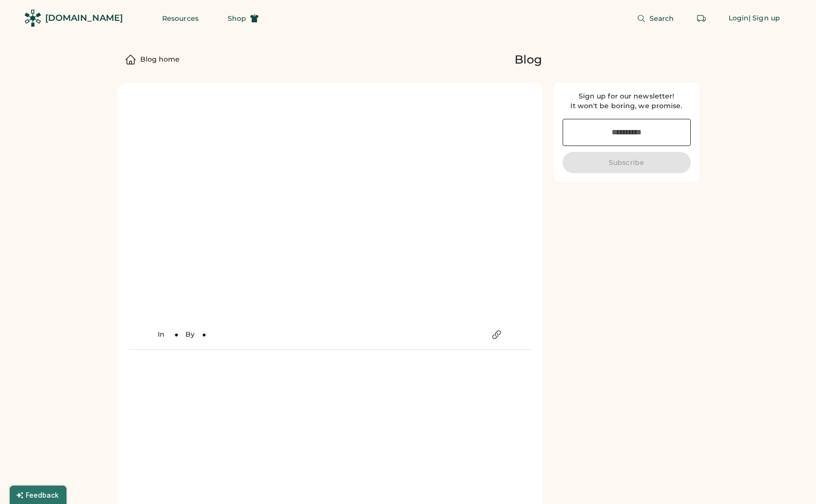 The width and height of the screenshot is (816, 504). Describe the element at coordinates (738, 19) in the screenshot. I see `div: Login` at that location.